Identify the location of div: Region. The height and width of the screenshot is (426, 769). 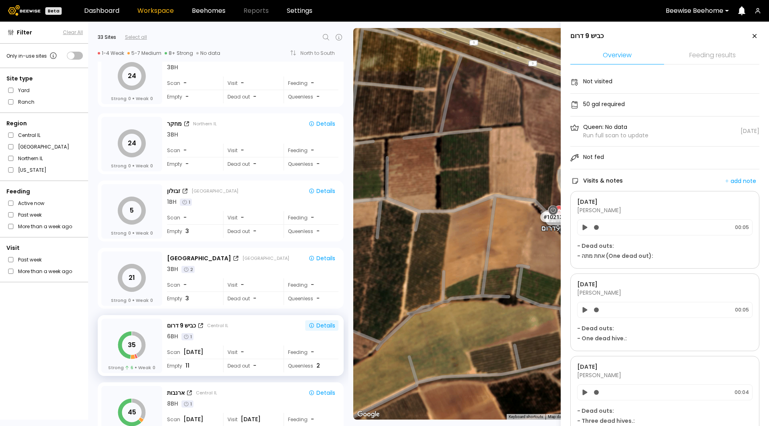
(44, 123).